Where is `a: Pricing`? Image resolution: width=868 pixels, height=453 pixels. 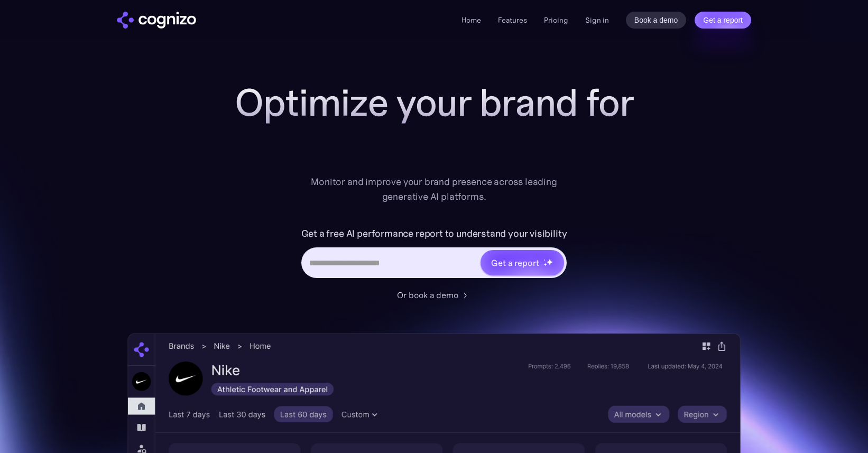
a: Pricing is located at coordinates (556, 20).